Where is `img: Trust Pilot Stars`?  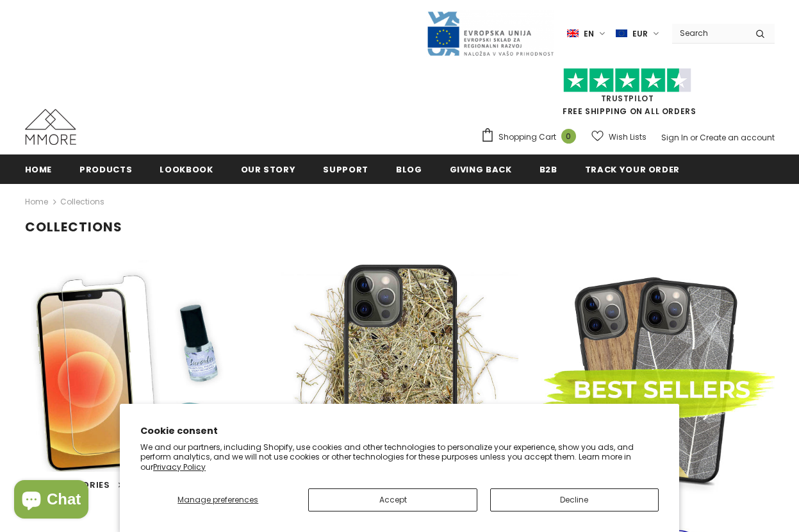
img: Trust Pilot Stars is located at coordinates (627, 80).